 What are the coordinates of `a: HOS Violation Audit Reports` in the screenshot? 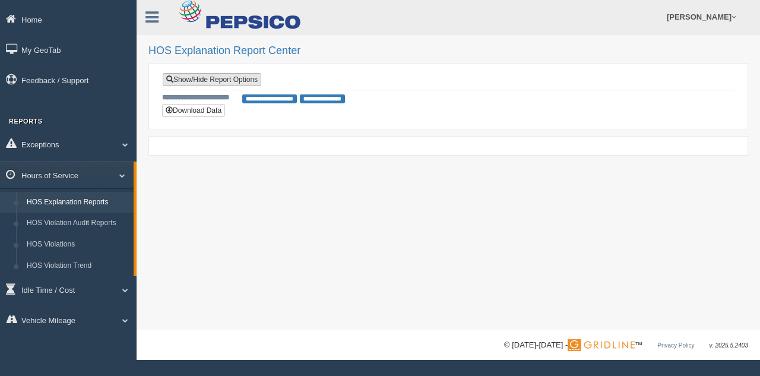 It's located at (77, 223).